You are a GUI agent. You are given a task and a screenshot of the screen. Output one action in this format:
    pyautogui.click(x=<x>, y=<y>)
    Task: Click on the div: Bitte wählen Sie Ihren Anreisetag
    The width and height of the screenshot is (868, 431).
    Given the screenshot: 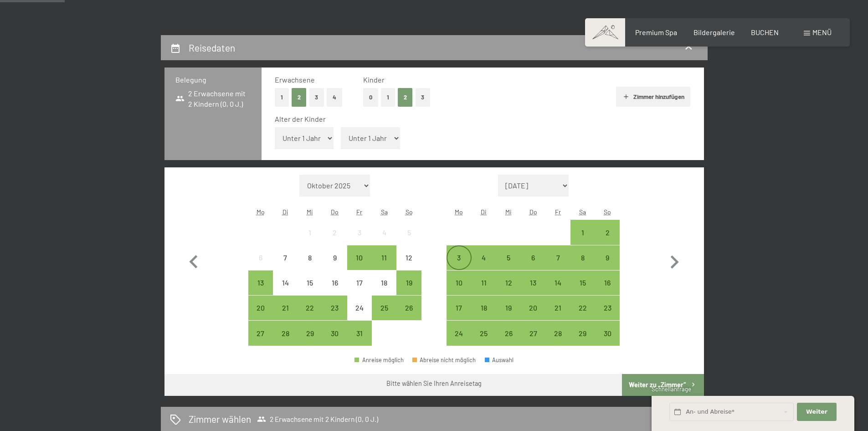 What is the action you would take?
    pyautogui.click(x=434, y=384)
    